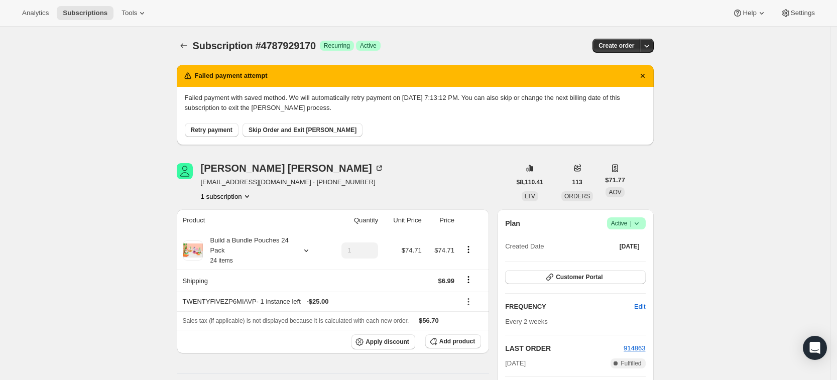 The height and width of the screenshot is (380, 837). What do you see at coordinates (318, 302) in the screenshot?
I see `div: TWENTYFIVEZP6MIAVP - 1 instance left` at bounding box center [318, 302].